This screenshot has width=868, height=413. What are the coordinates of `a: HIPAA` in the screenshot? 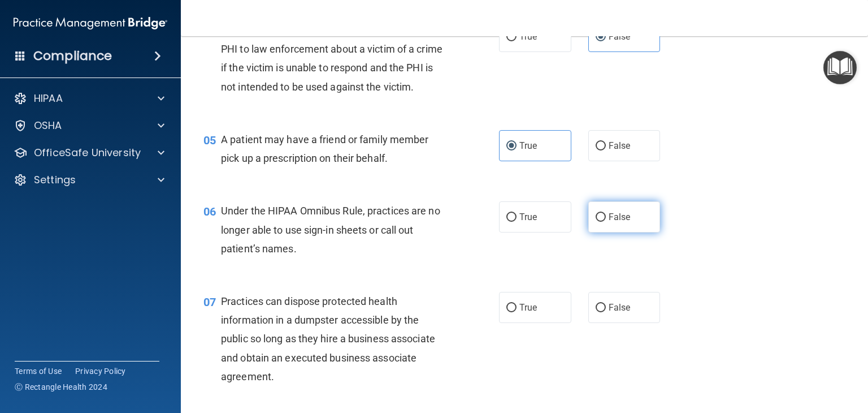 It's located at (88, 98).